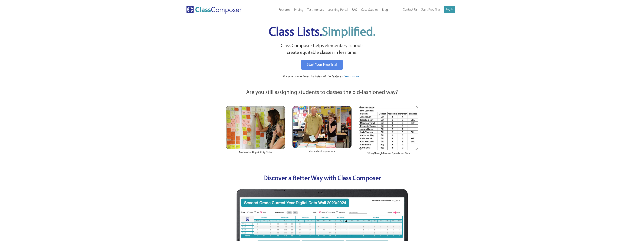 The image size is (644, 241). What do you see at coordinates (313, 77) in the screenshot?
I see `span: For one grade level. Includes all the features.` at bounding box center [313, 77].